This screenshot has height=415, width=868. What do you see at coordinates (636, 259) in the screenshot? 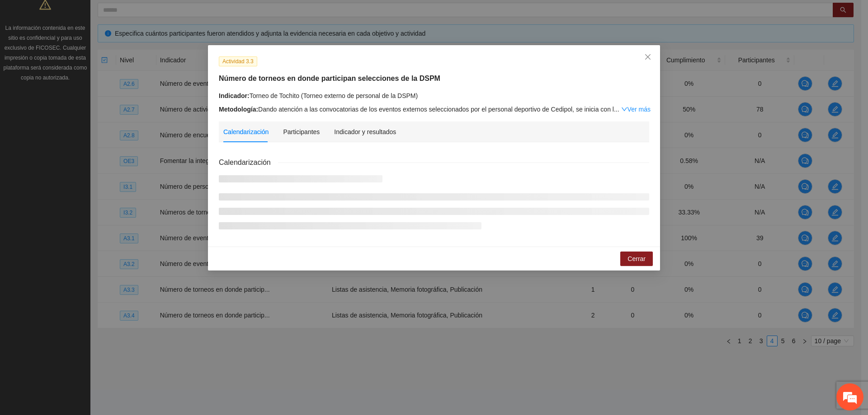
I see `button: Cerrar` at bounding box center [636, 259].